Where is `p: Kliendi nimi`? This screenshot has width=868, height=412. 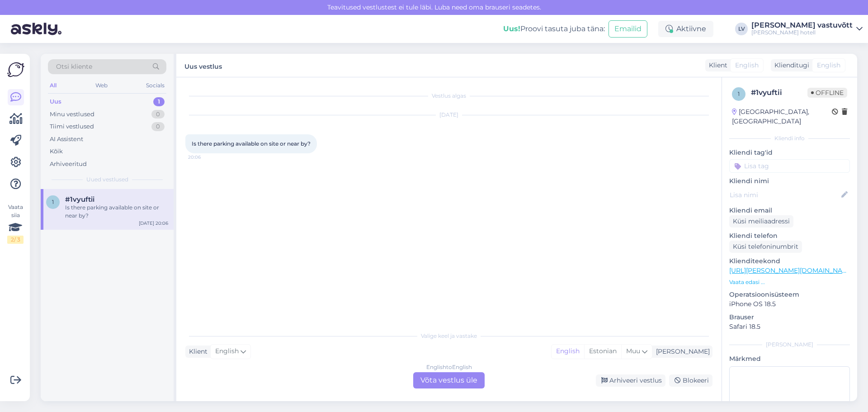
p: Kliendi nimi is located at coordinates (790, 181).